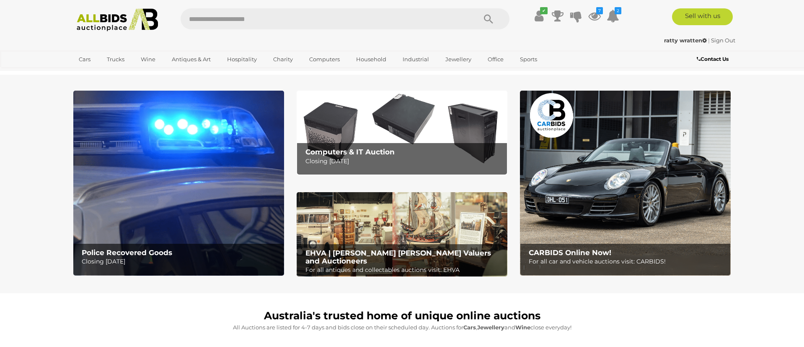  Describe the element at coordinates (625, 183) in the screenshot. I see `a: CARBIDS Online Now! CARBIDS Online Now! For all car and vehicle auctions visit: CARBIDS!` at that location.